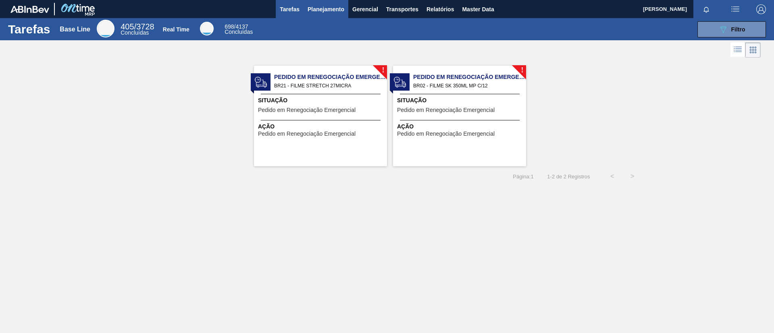 This screenshot has height=333, width=774. I want to click on img: Logout, so click(761, 9).